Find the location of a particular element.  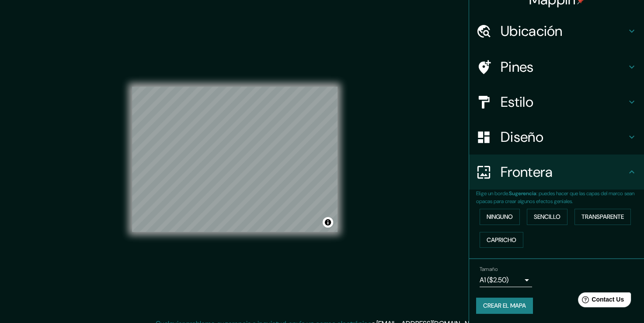

label: Tamaño is located at coordinates (488, 269).